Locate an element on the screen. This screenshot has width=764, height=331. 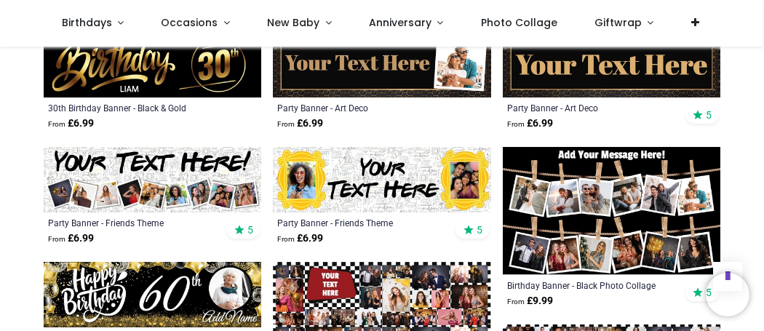
div: Birthday Banner - Black Photo Collage is located at coordinates (591, 285).